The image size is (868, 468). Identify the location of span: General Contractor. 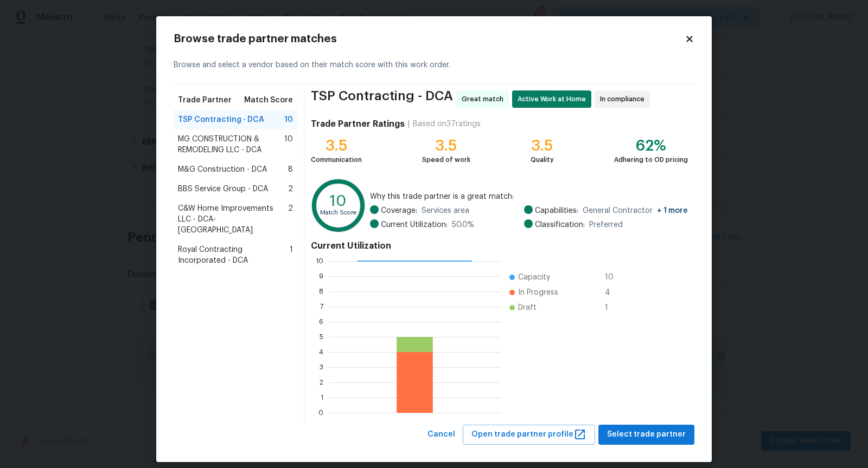
(635, 211).